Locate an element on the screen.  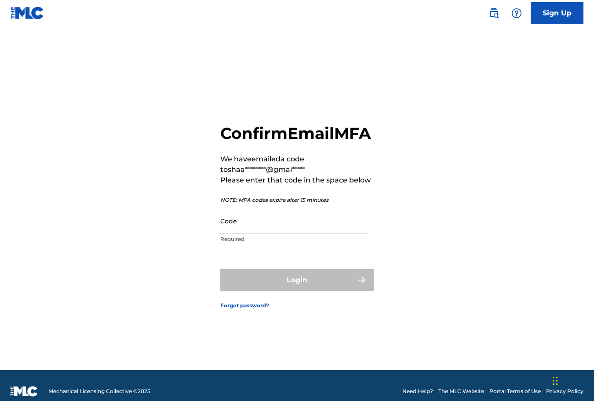
div: Drag is located at coordinates (556, 381).